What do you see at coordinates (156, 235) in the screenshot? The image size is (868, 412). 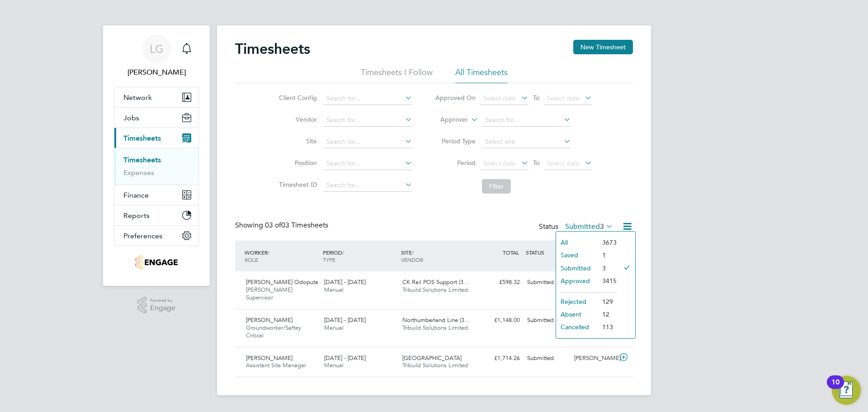 I see `button: Preferences` at bounding box center [156, 235].